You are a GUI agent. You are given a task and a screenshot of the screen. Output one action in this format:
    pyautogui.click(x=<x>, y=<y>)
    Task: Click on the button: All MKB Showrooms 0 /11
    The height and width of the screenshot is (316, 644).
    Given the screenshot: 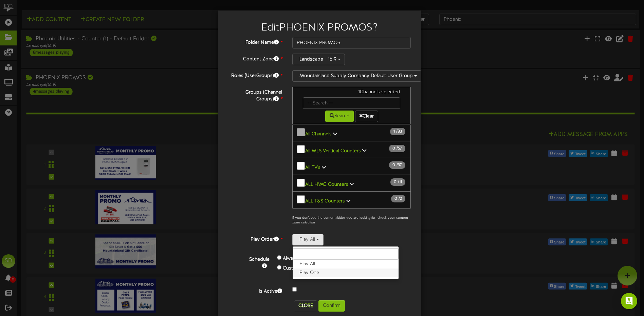 What is the action you would take?
    pyautogui.click(x=351, y=217)
    